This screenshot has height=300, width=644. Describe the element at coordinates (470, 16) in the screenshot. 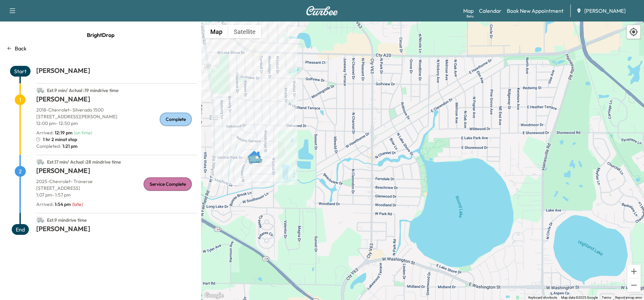

I see `div: Beta` at that location.